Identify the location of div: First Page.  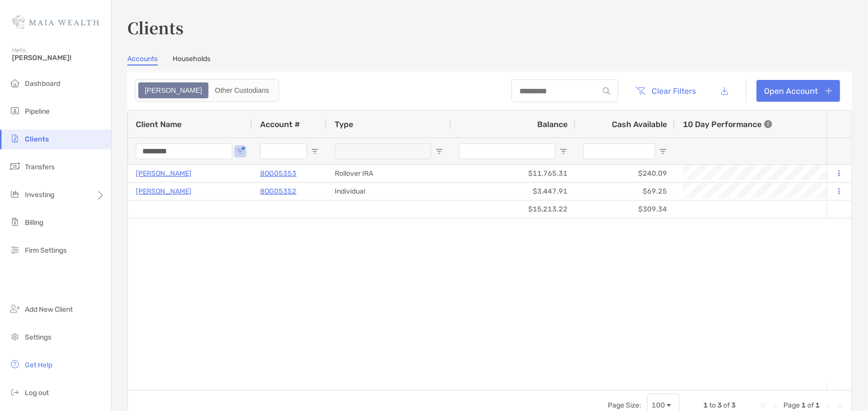
(764, 406).